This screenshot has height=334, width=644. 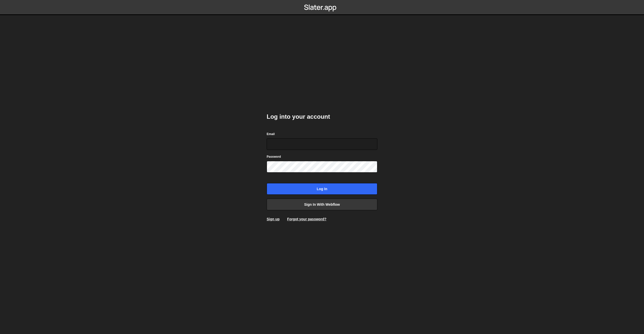 What do you see at coordinates (270, 134) in the screenshot?
I see `label: Email` at bounding box center [270, 134].